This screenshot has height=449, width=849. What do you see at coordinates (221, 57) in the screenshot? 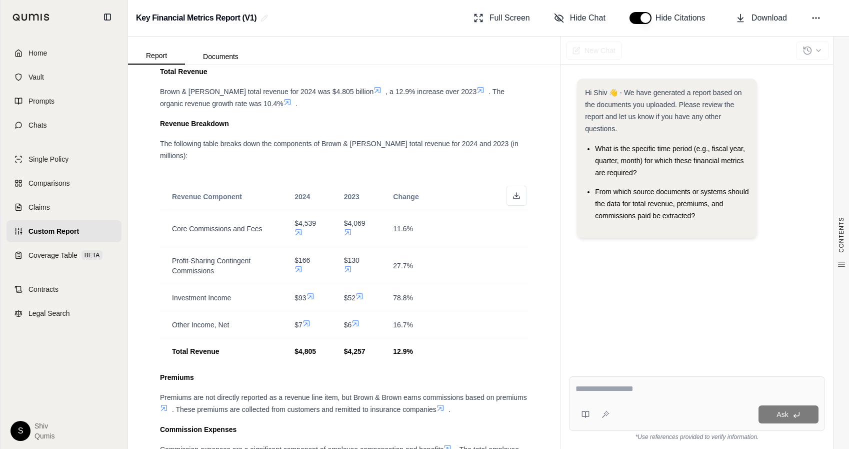
I see `button: Documents` at bounding box center [221, 57].